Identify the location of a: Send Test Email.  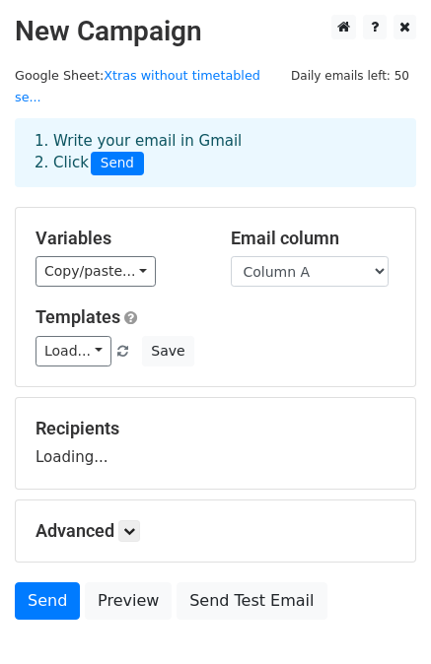
(251, 601).